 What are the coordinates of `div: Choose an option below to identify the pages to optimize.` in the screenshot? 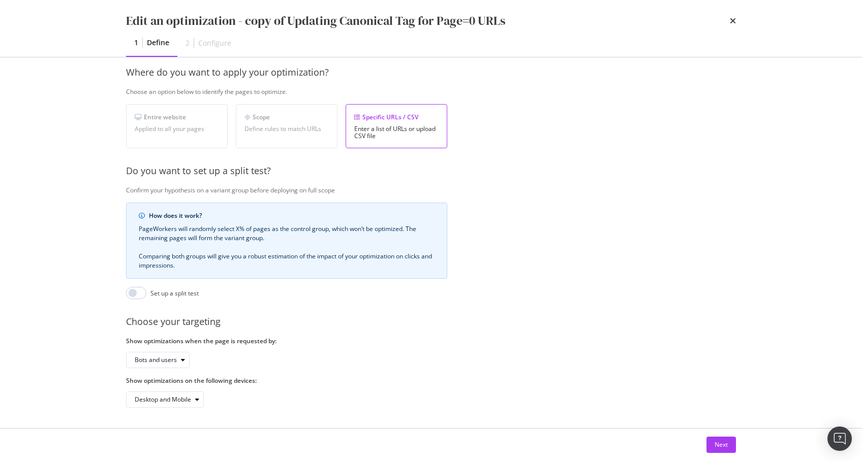 It's located at (456, 91).